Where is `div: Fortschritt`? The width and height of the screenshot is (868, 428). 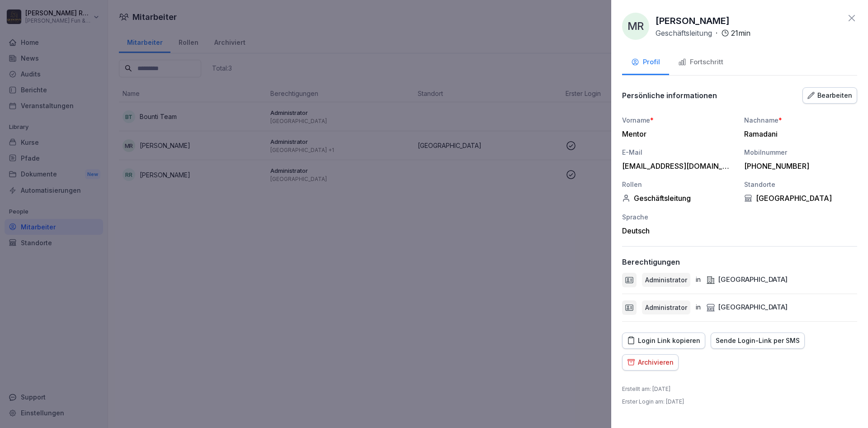
div: Fortschritt is located at coordinates (700, 62).